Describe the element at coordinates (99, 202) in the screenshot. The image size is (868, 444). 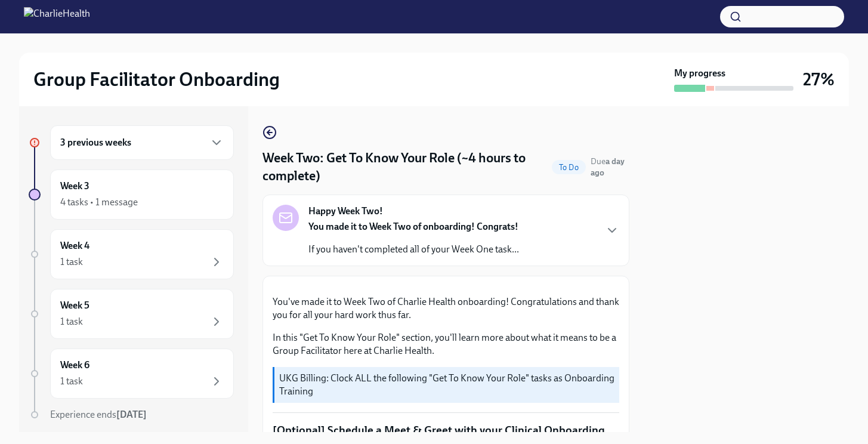
I see `div: 4 tasks • 1 message` at that location.